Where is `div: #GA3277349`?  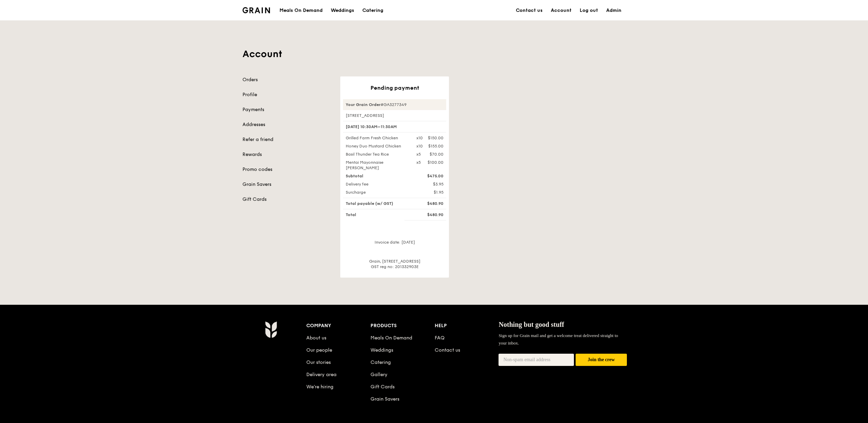
div: #GA3277349 is located at coordinates (395, 104).